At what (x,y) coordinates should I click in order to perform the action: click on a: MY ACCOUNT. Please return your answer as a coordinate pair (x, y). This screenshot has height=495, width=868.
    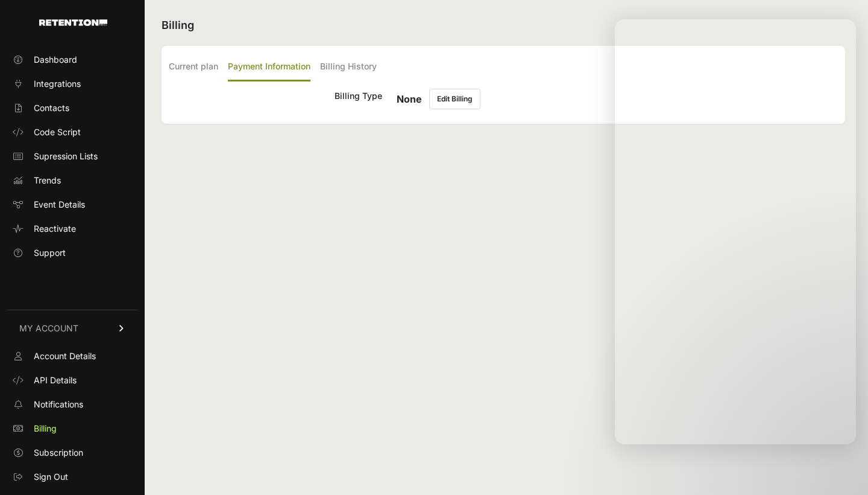
    Looking at the image, I should click on (73, 327).